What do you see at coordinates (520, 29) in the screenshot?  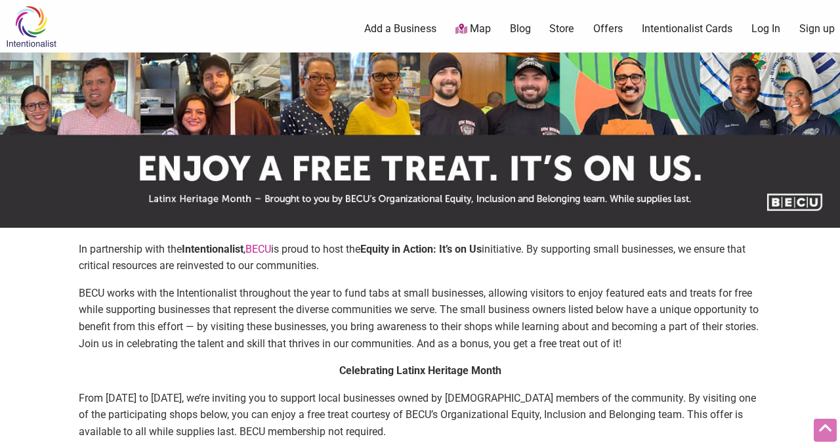 I see `a: Blog` at bounding box center [520, 29].